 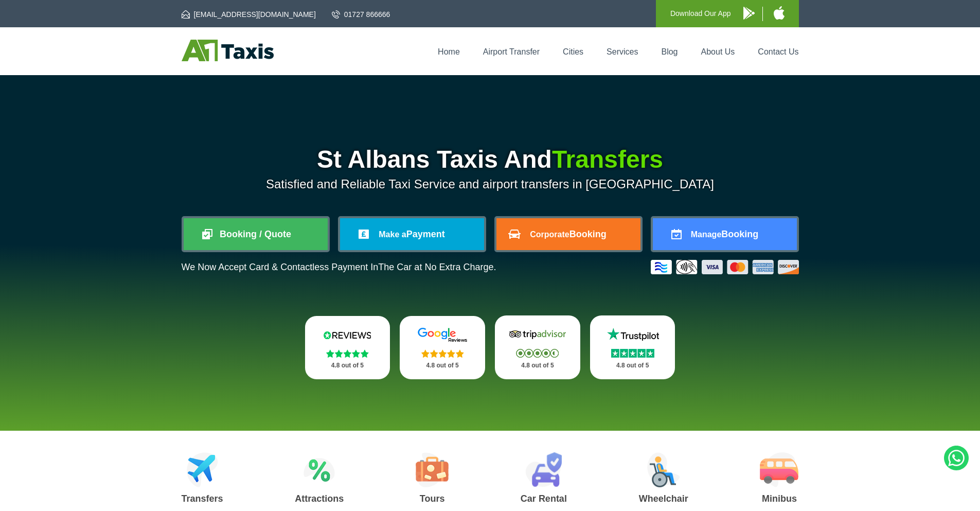 I want to click on a: Google Stars 4.8 out of 5, so click(x=442, y=347).